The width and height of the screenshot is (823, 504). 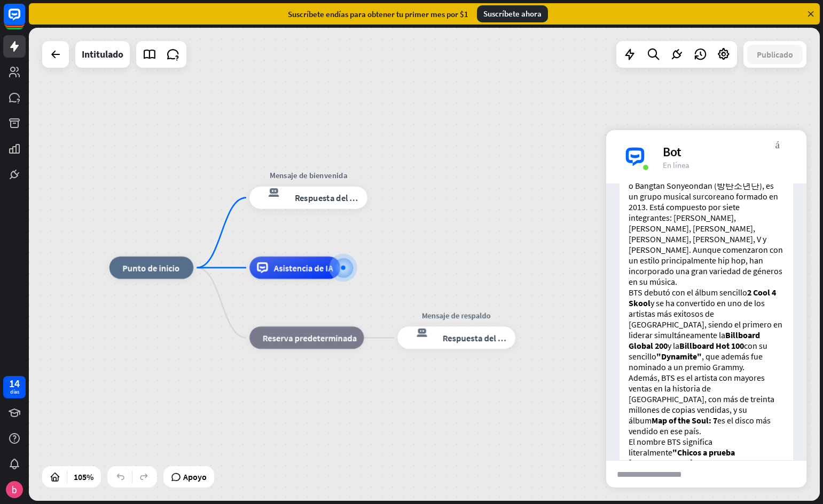 What do you see at coordinates (24, 20) in the screenshot?
I see `button: Abrir el widget de chat LiveChat` at bounding box center [24, 20].